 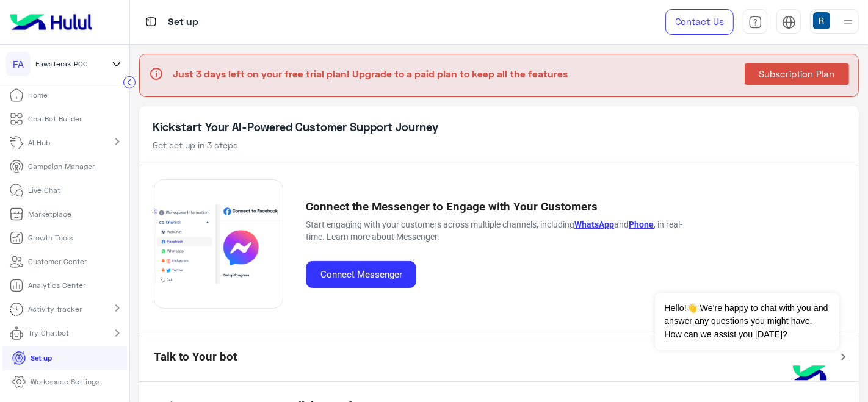 What do you see at coordinates (797, 75) in the screenshot?
I see `button: Subscription Plan` at bounding box center [797, 75].